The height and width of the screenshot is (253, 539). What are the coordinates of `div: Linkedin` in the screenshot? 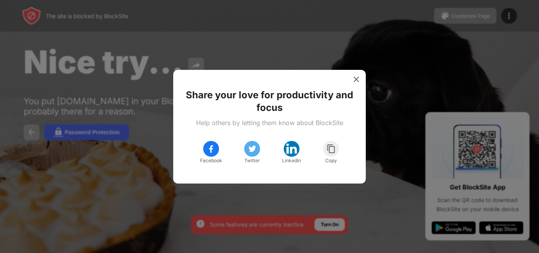 It's located at (292, 161).